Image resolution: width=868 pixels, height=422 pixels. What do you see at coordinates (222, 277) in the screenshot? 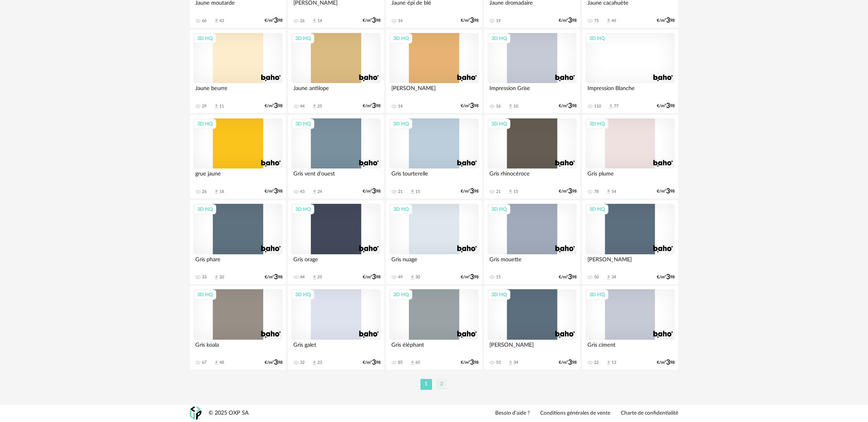
I see `div: 20` at bounding box center [222, 277].